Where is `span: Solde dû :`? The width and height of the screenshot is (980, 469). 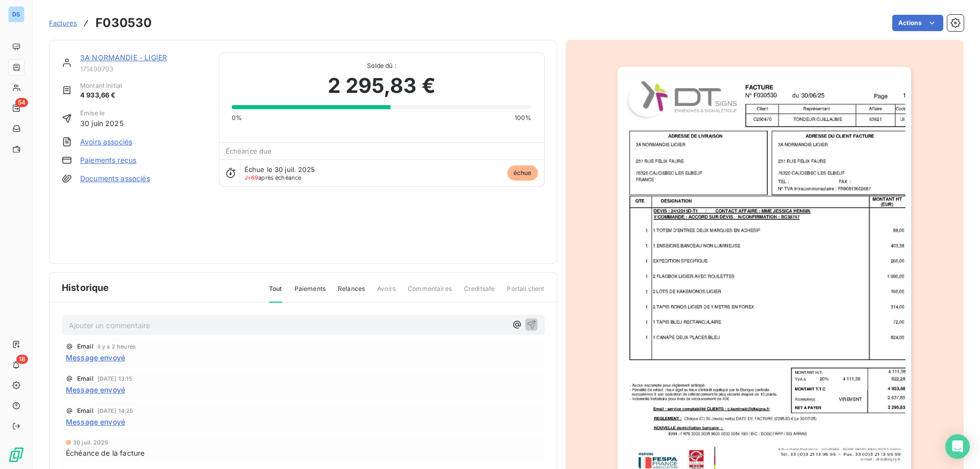 span: Solde dû : is located at coordinates (382, 66).